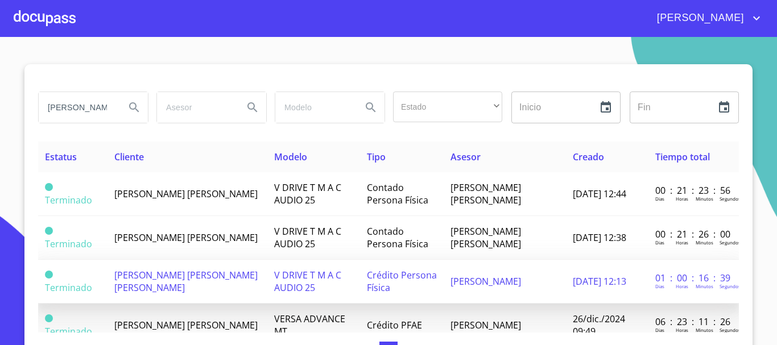 Image resolution: width=777 pixels, height=345 pixels. I want to click on span: Crédito Persona Física, so click(402, 282).